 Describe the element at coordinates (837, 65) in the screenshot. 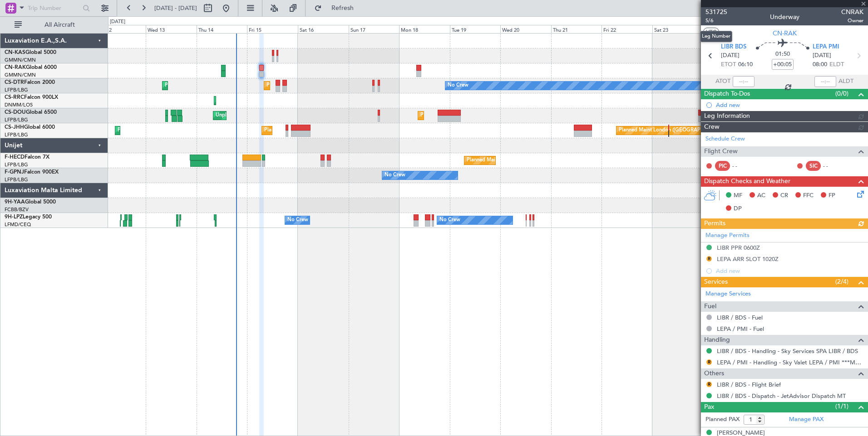

I see `span: ELDT` at that location.